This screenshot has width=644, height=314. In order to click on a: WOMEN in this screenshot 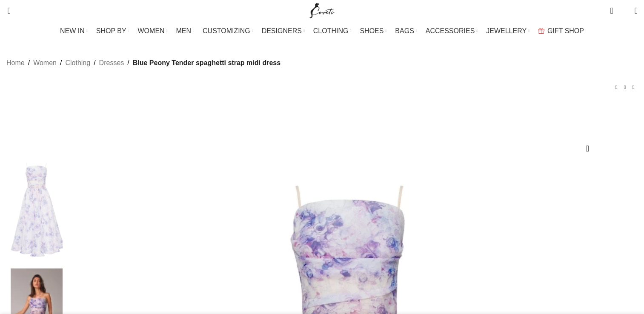, I will do `click(153, 31)`.